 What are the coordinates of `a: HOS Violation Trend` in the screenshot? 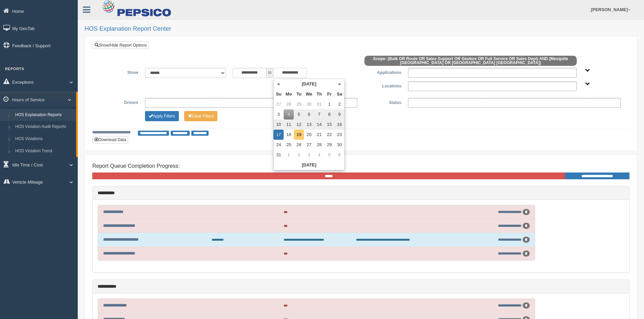 It's located at (44, 151).